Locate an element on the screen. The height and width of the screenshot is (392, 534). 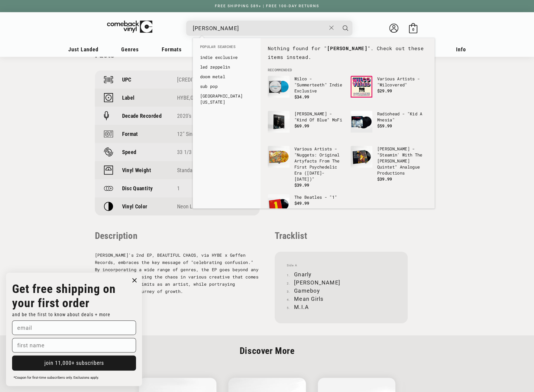
img: Radiohead - "Kid A Mnesia" is located at coordinates (361, 122).